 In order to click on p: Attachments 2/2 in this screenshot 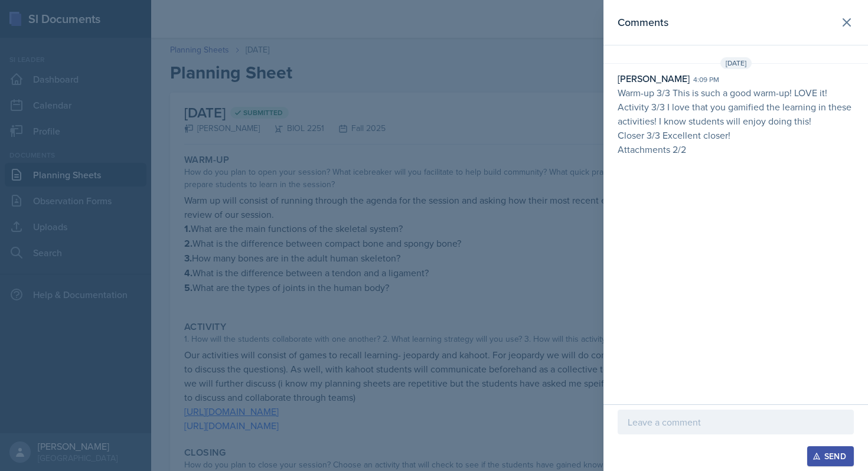, I will do `click(736, 149)`.